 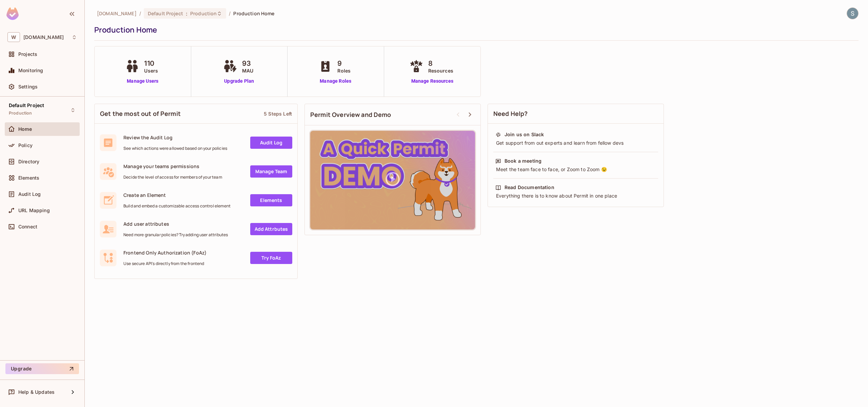 I want to click on a: Manage Team, so click(x=272, y=172).